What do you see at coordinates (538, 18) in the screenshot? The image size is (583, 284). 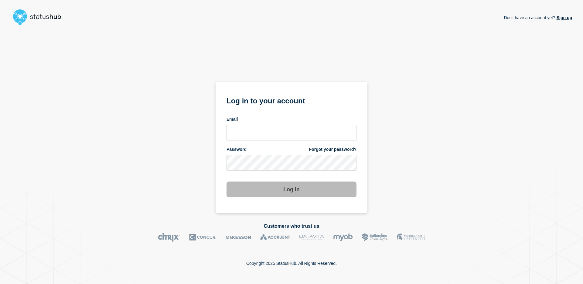 I see `p: Don't have an account yet?` at bounding box center [538, 18].